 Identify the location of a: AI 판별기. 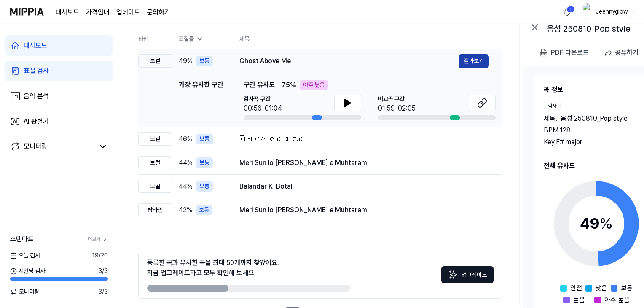
(59, 122).